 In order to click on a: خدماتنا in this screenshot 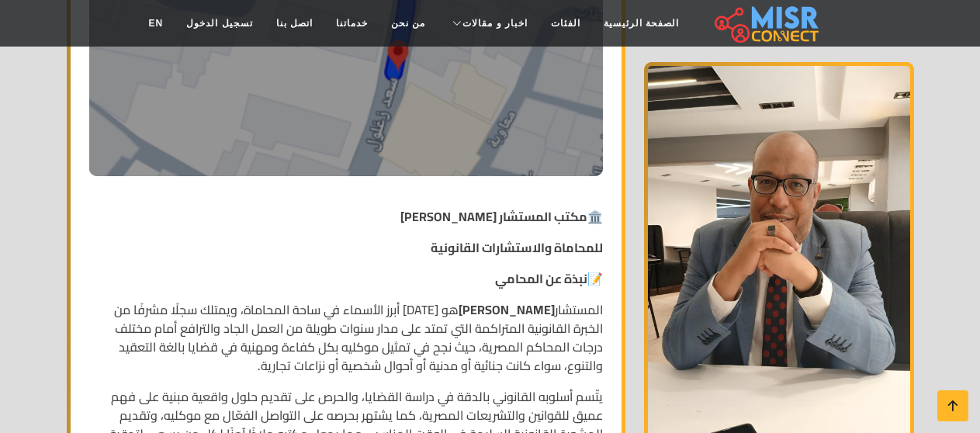, I will do `click(352, 24)`.